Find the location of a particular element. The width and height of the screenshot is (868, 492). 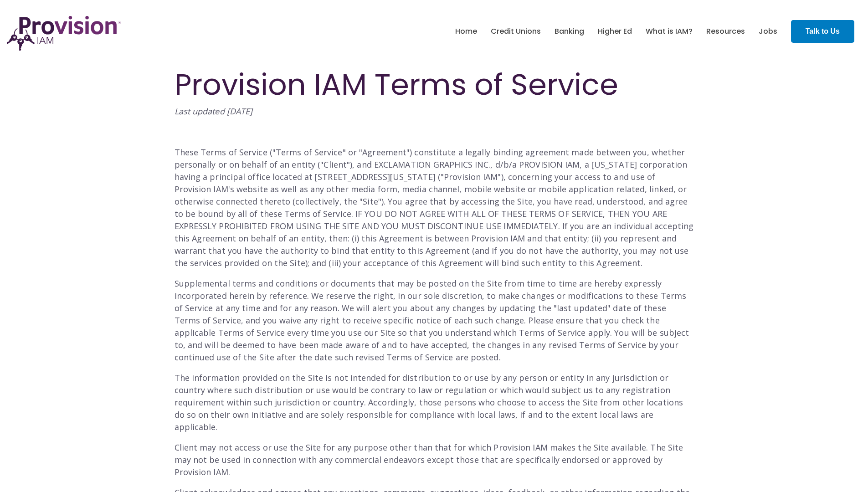

span: Client is located at coordinates (335, 165).